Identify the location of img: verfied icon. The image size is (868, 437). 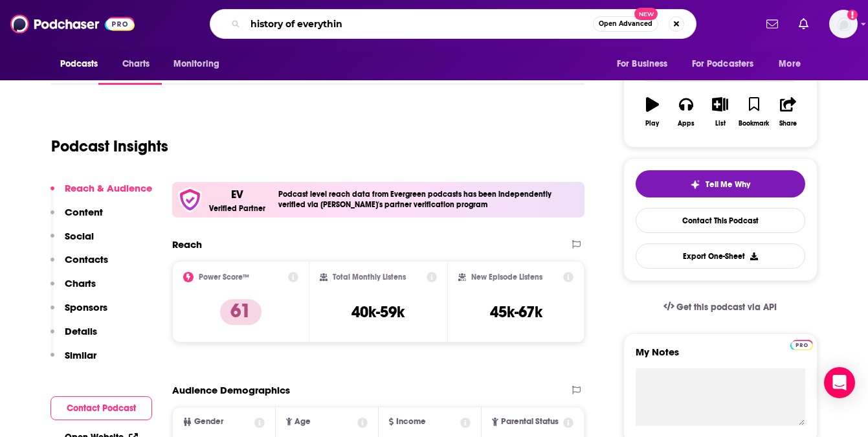
(190, 200).